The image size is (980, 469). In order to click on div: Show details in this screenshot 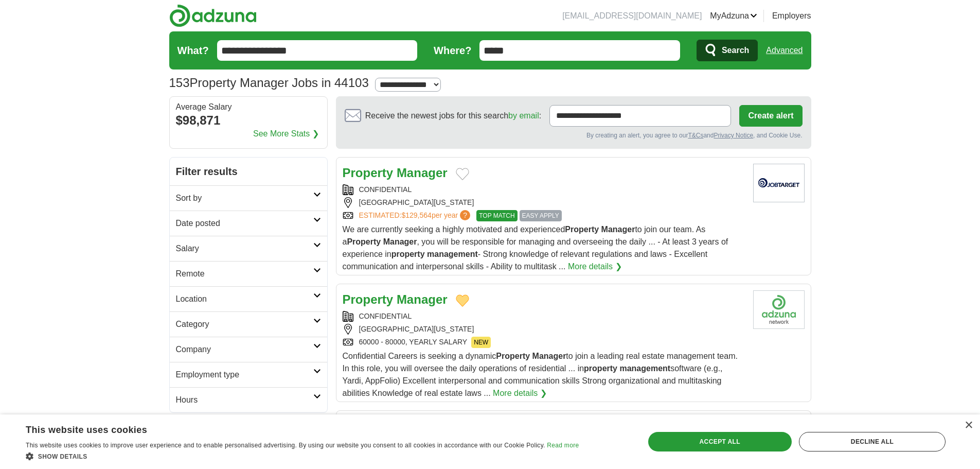, I will do `click(302, 456)`.